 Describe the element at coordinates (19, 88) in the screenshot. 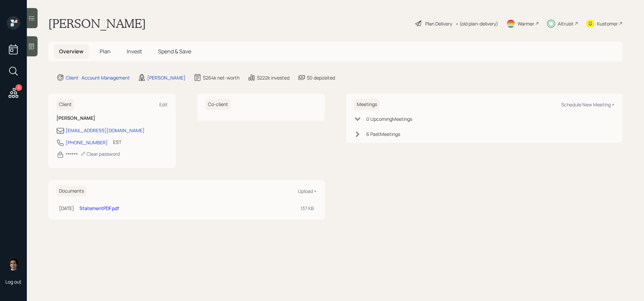

I see `div: 5` at that location.